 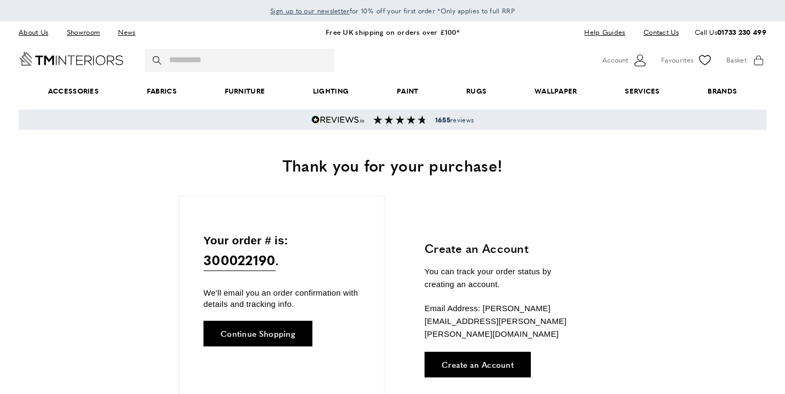 What do you see at coordinates (37, 32) in the screenshot?
I see `a: About Us` at bounding box center [37, 32].